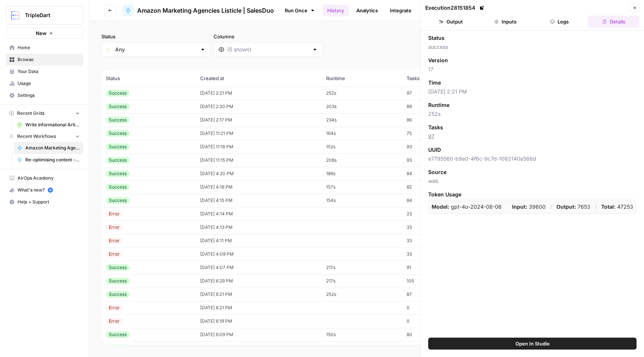  Describe the element at coordinates (268, 50) in the screenshot. I see `input: (5 shown)` at that location.